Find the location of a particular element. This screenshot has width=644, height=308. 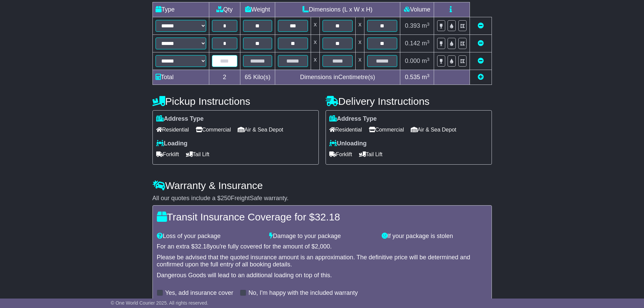

td: Qty is located at coordinates (224, 10).